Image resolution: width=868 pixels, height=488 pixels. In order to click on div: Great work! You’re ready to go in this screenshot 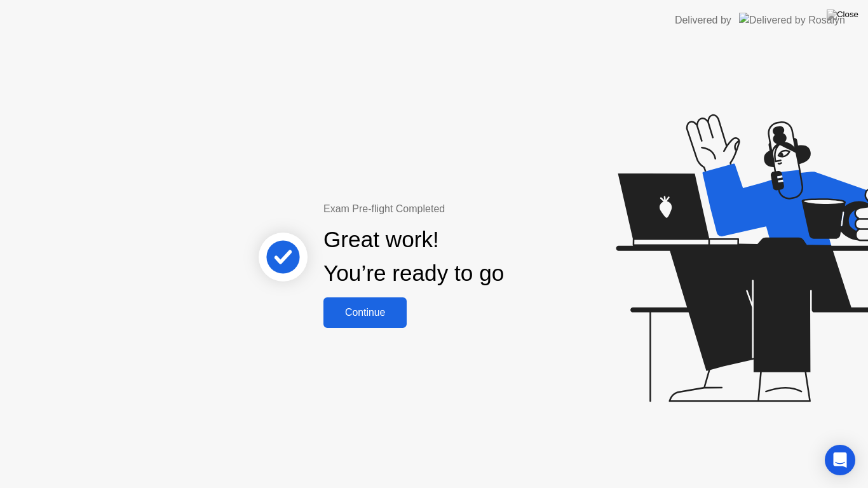, I will do `click(414, 257)`.